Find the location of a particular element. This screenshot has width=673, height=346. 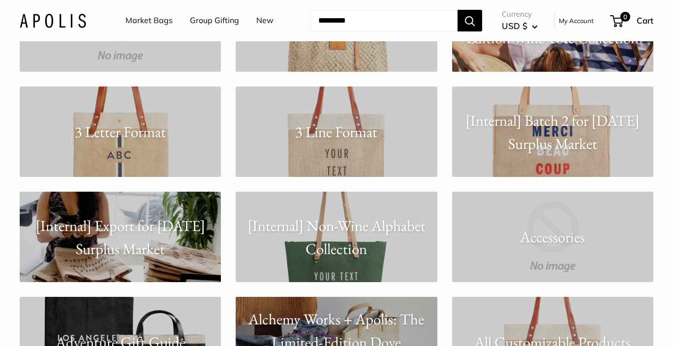

button: USD $ is located at coordinates (519, 26).